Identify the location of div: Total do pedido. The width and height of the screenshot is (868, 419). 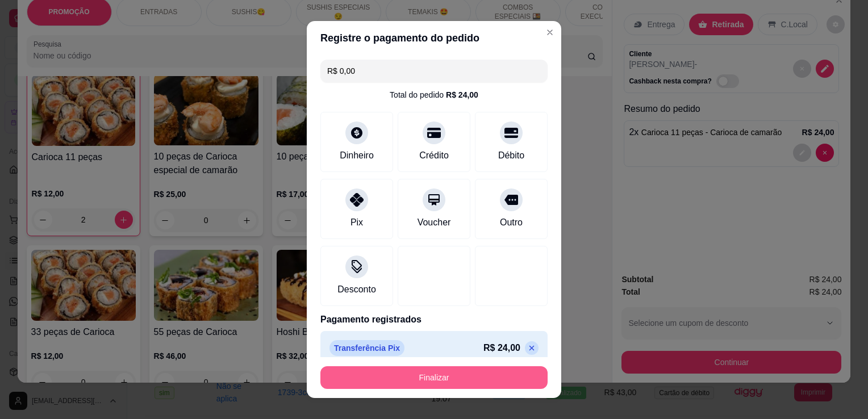
(434, 95).